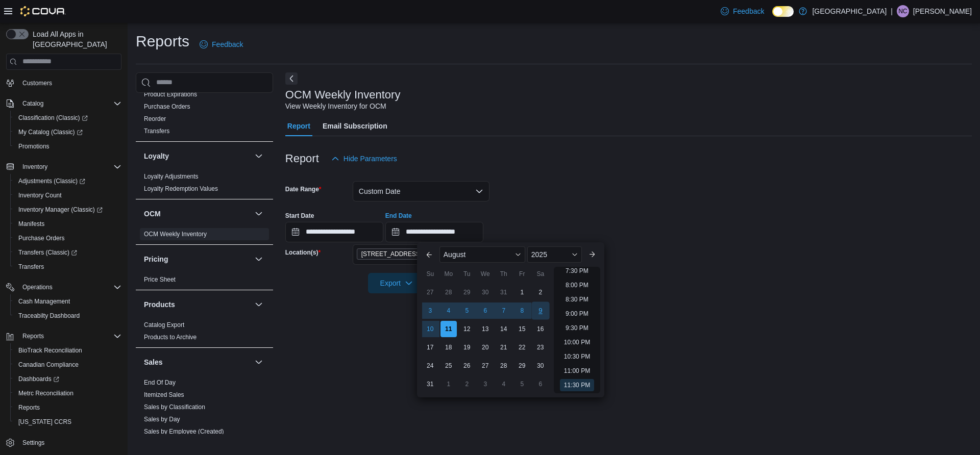 The height and width of the screenshot is (455, 980). Describe the element at coordinates (259, 213) in the screenshot. I see `button: OCM` at that location.